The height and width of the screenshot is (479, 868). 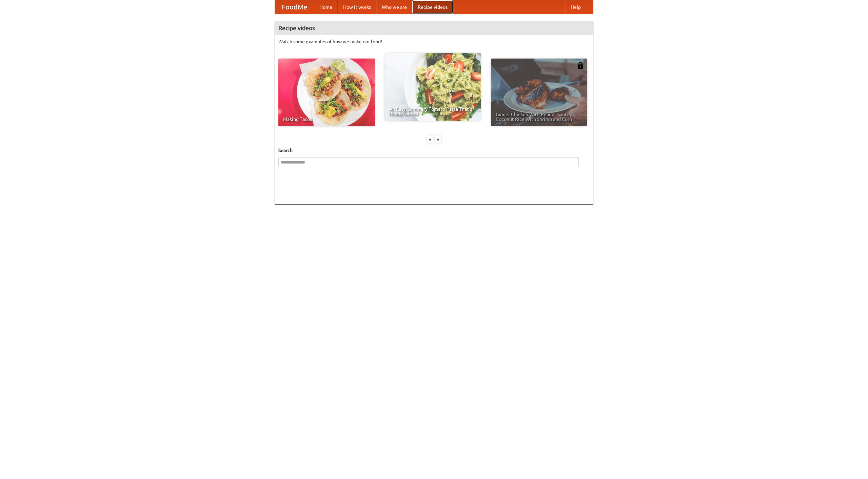 What do you see at coordinates (326, 7) in the screenshot?
I see `a: Home` at bounding box center [326, 7].